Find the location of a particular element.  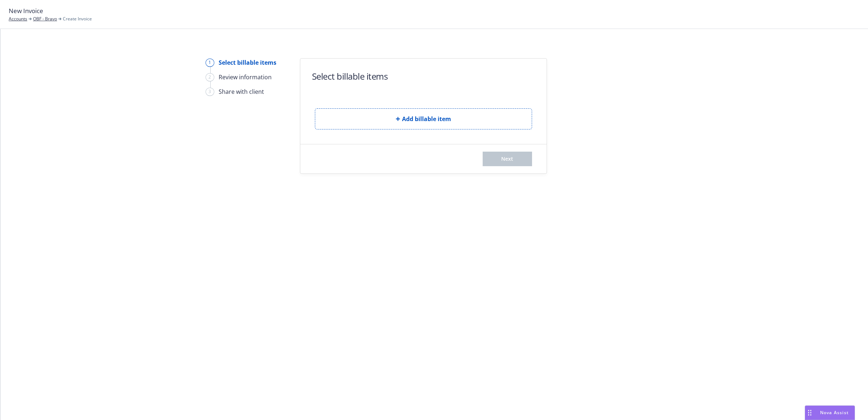

div: Share with client is located at coordinates (241, 92).